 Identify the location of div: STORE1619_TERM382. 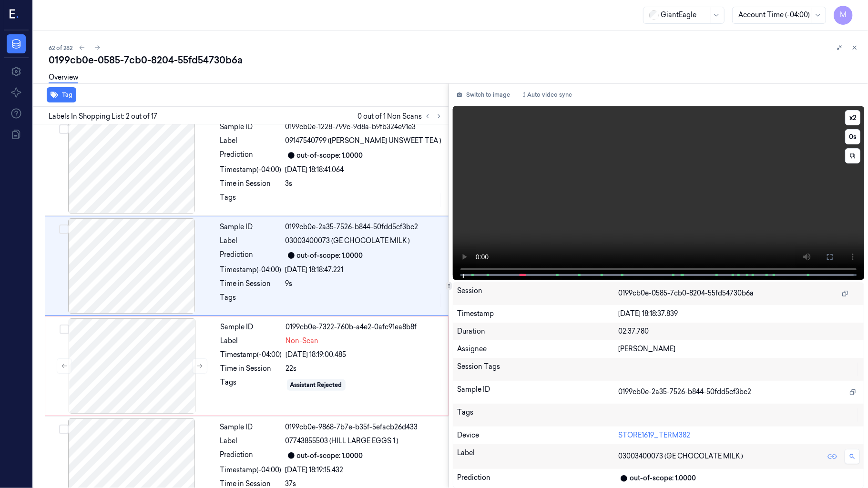
(739, 435).